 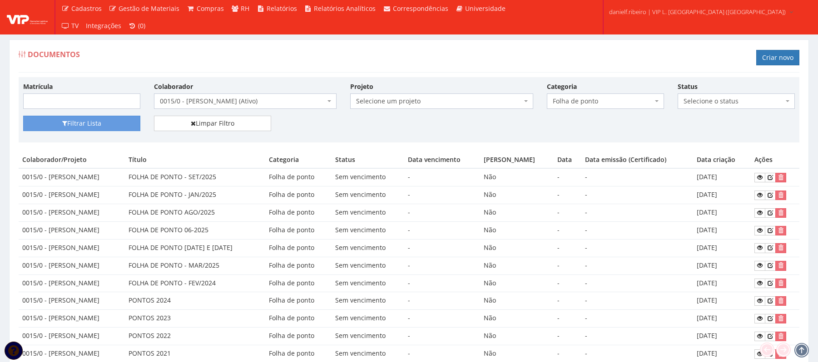 I want to click on th: Status, so click(x=368, y=160).